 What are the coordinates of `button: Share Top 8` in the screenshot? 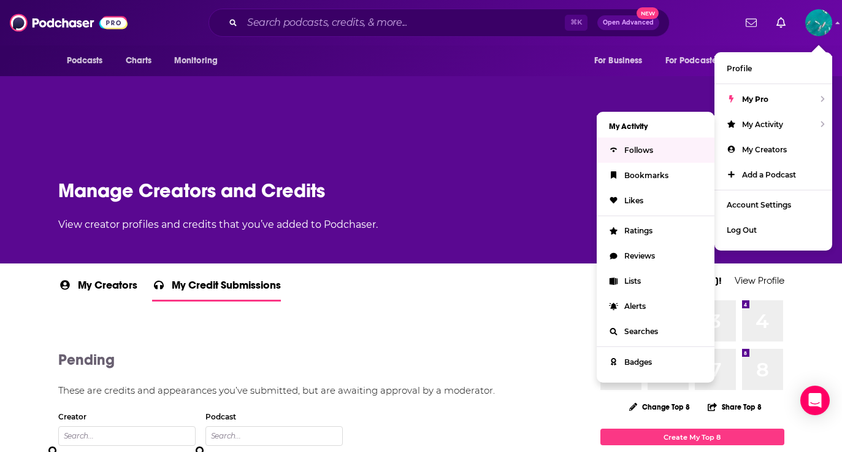 It's located at (735, 406).